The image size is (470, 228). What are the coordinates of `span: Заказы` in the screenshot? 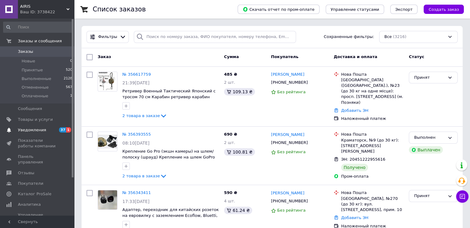 It's located at (25, 52).